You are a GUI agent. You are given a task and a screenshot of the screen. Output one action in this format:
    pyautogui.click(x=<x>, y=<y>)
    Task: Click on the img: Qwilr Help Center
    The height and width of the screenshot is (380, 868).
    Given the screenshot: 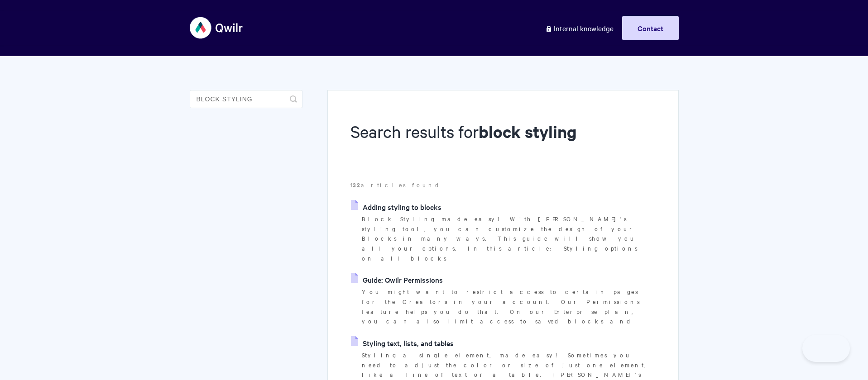 What is the action you would take?
    pyautogui.click(x=216, y=28)
    